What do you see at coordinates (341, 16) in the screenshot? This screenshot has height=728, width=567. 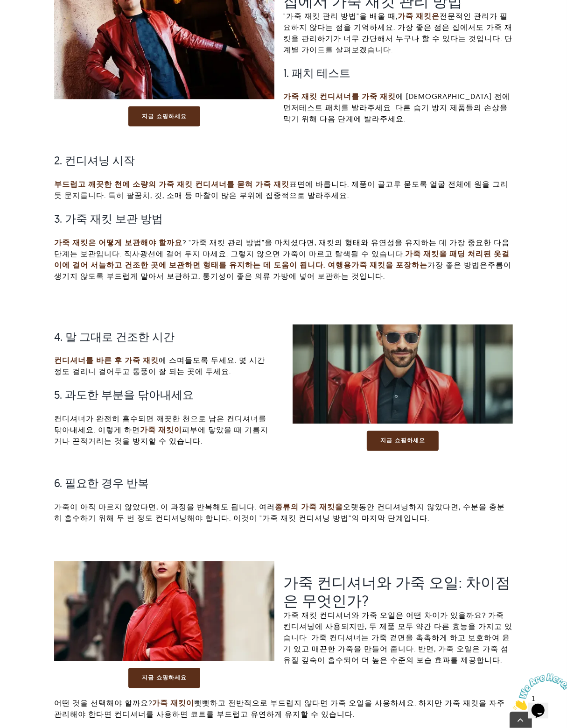 I see `font: "가죽 재킷 관리 방법"을 배울 때,` at bounding box center [341, 16].